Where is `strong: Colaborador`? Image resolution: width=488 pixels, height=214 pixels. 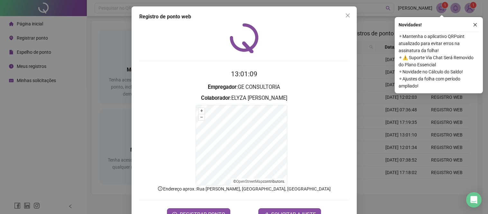 strong: Colaborador is located at coordinates (216, 98).